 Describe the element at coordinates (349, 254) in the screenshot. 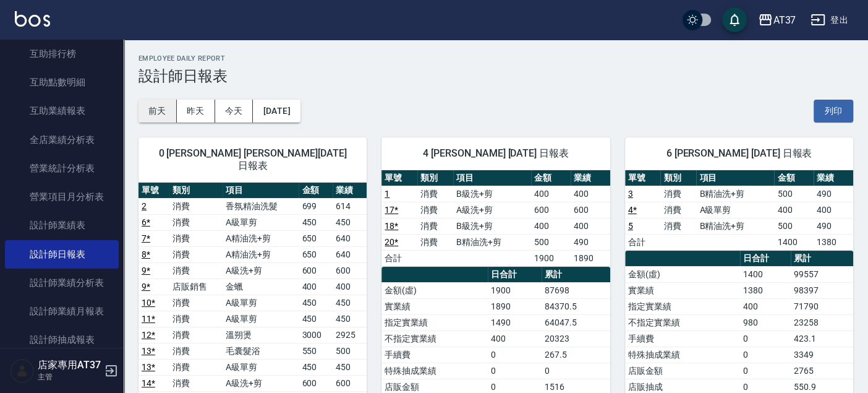

I see `td: 640` at that location.